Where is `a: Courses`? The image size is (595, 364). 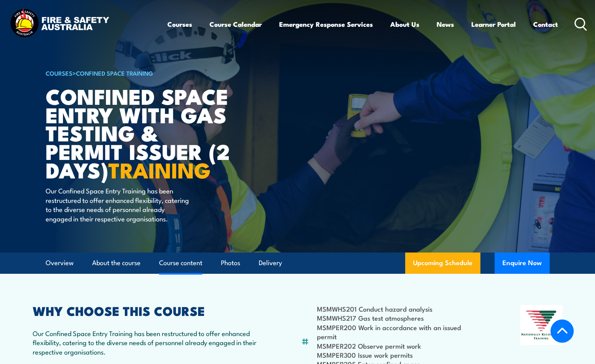 a: Courses is located at coordinates (179, 24).